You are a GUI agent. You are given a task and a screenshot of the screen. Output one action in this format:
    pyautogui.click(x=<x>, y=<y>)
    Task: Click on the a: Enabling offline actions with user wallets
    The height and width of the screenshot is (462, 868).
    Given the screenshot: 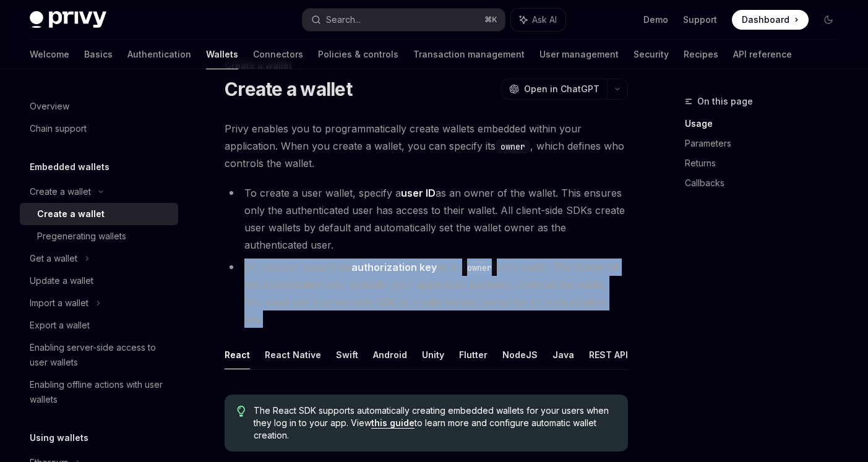 What is the action you would take?
    pyautogui.click(x=99, y=392)
    